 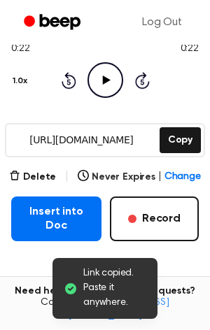 I want to click on button: Insert into Doc, so click(x=56, y=219).